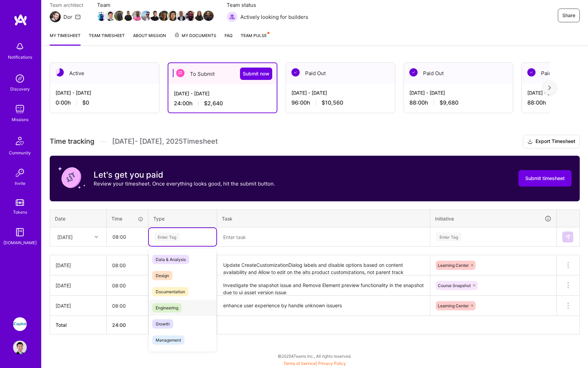  Describe the element at coordinates (494, 219) in the screenshot. I see `div: Initiative` at that location.